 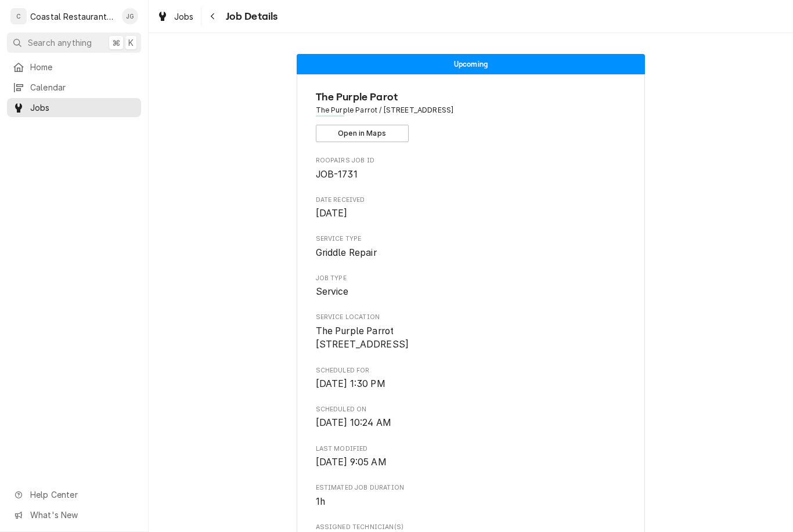 What do you see at coordinates (471, 417) in the screenshot?
I see `div: Scheduled On` at bounding box center [471, 417].